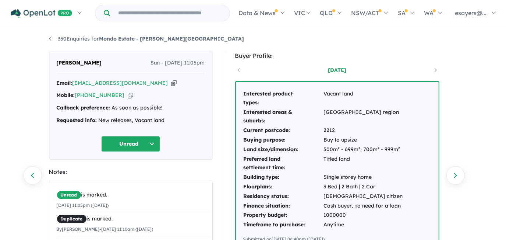 The image size is (506, 240). Describe the element at coordinates (337, 56) in the screenshot. I see `div: Buyer Profile:` at that location.